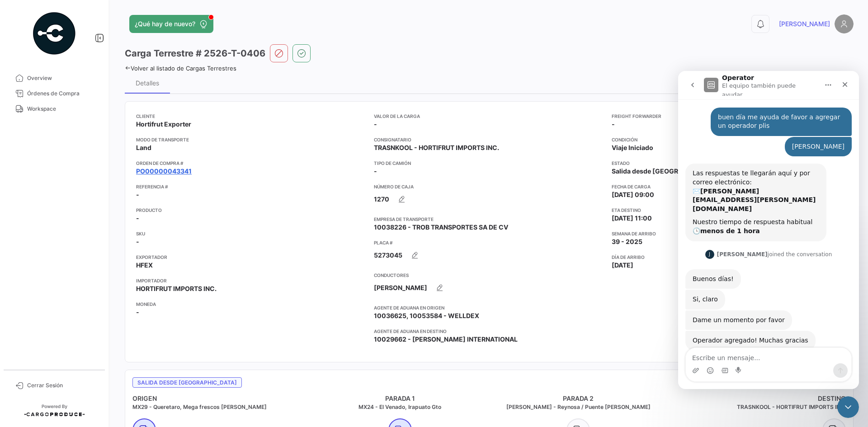 This screenshot has width=868, height=427. Describe the element at coordinates (144, 148) in the screenshot. I see `span: Land` at that location.